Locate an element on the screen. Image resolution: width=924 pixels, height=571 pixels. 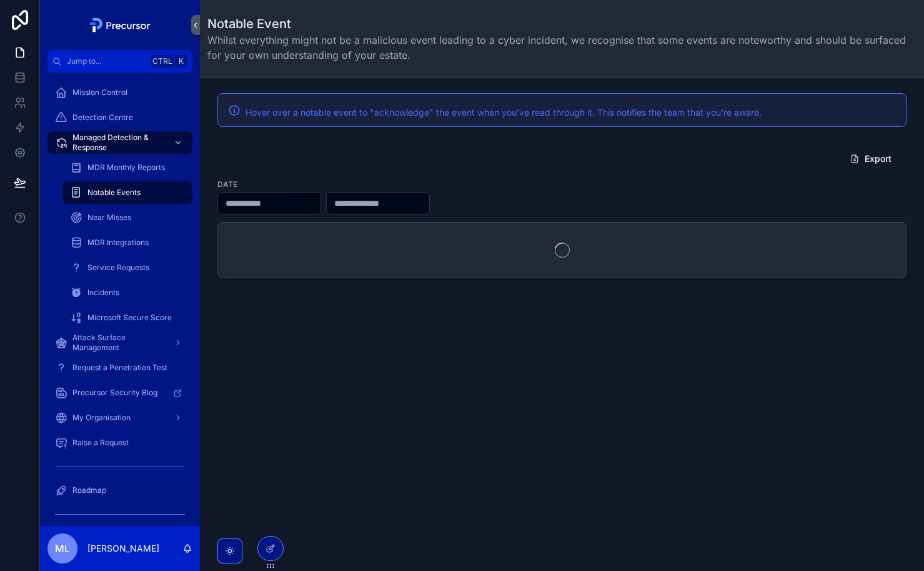
a: Service Requests is located at coordinates (128, 268).